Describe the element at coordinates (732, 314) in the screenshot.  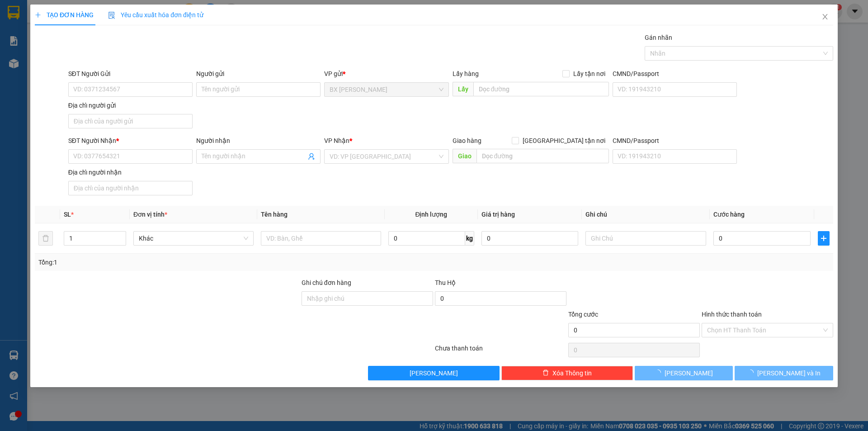
I see `label: Hình thức thanh toán` at that location.